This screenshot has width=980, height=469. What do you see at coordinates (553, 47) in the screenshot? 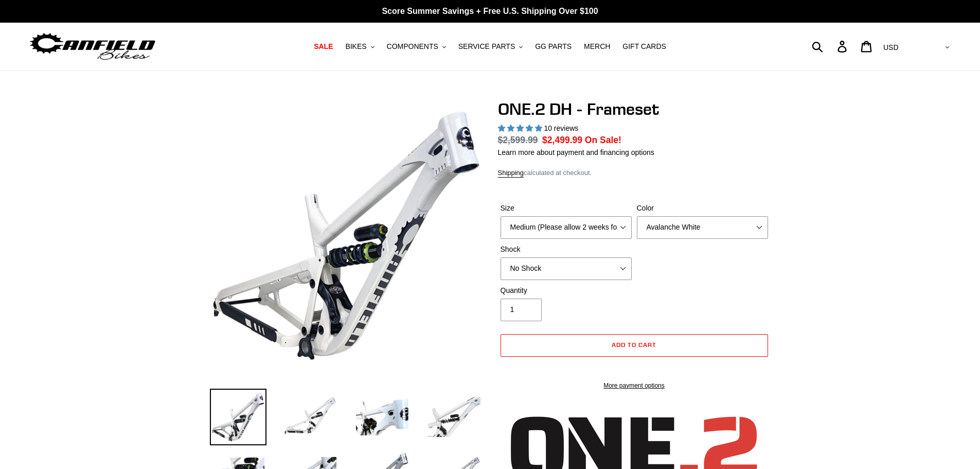
I see `span: GG PARTS` at bounding box center [553, 47].